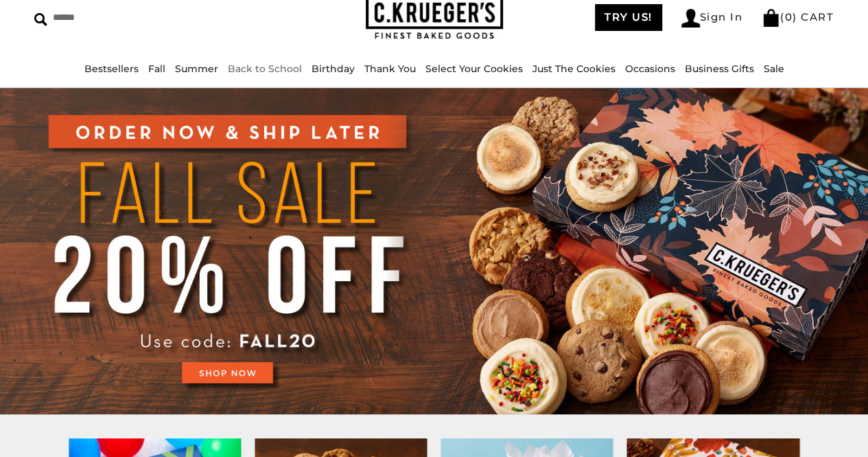  I want to click on a: Occasions, so click(650, 69).